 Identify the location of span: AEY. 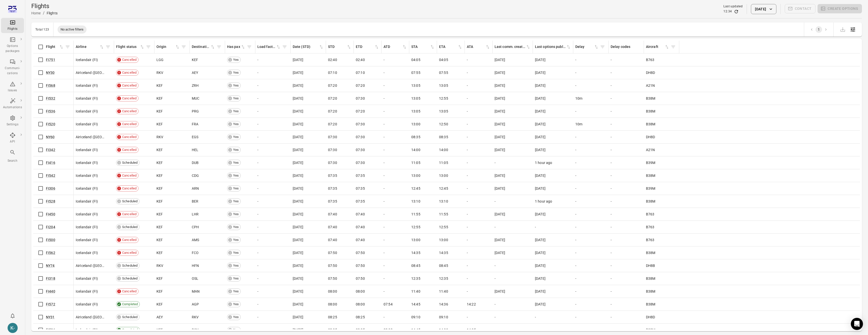
(195, 73).